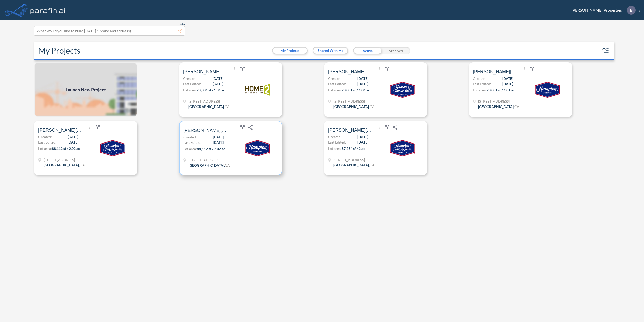 The height and width of the screenshot is (322, 644). I want to click on h2: My Projects, so click(59, 51).